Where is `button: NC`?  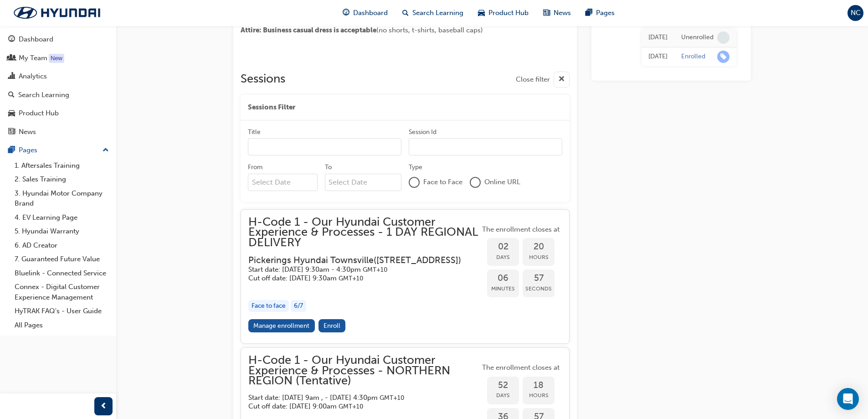
button: NC is located at coordinates (856, 13).